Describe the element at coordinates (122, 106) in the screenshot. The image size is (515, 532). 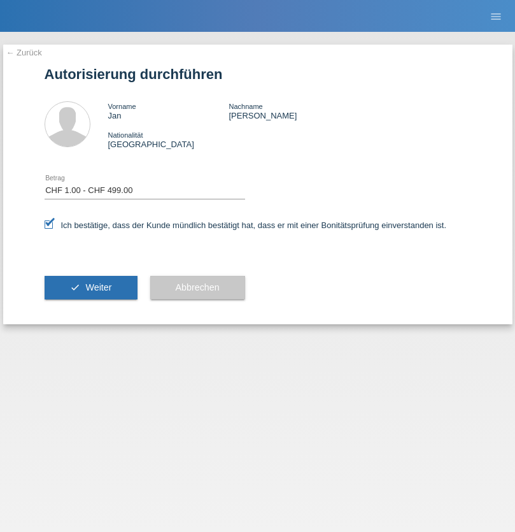
I see `span: Vorname` at that location.